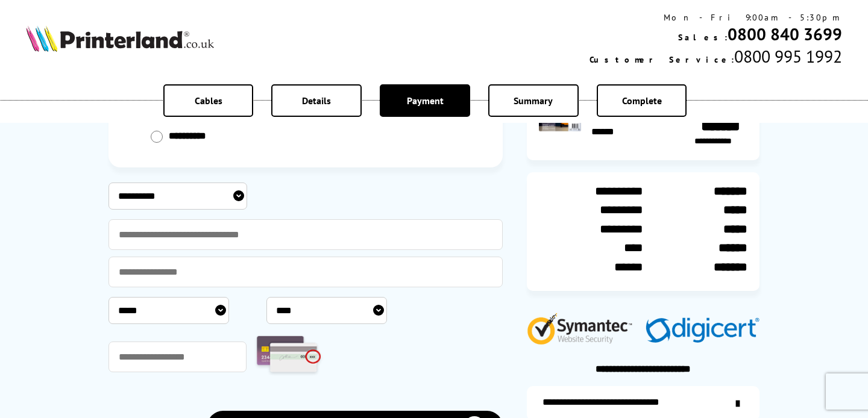  Describe the element at coordinates (642, 101) in the screenshot. I see `span: Complete` at that location.